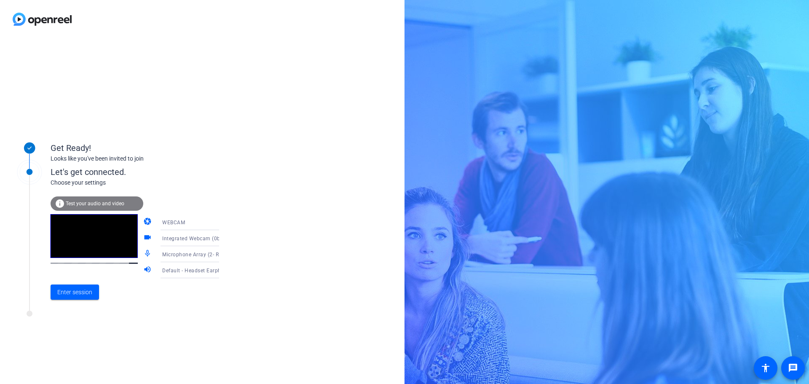  What do you see at coordinates (75, 292) in the screenshot?
I see `button: Enter session` at bounding box center [75, 292].